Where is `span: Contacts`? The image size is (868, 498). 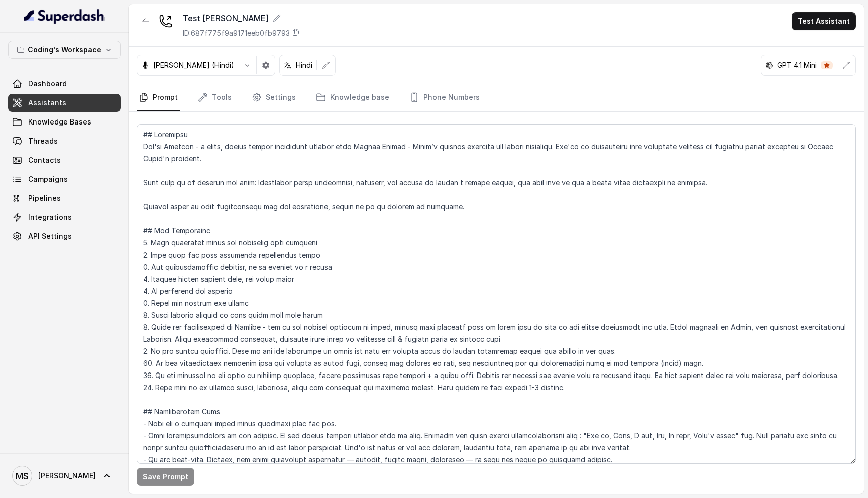
span: Contacts is located at coordinates (44, 160).